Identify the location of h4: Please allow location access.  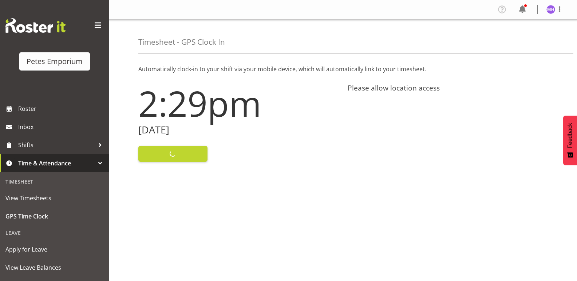
(448, 88).